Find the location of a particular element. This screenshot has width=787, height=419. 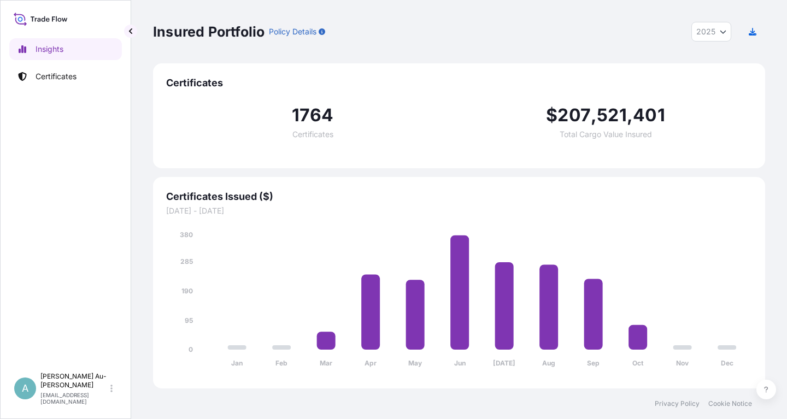

tspan: May is located at coordinates (415, 363).